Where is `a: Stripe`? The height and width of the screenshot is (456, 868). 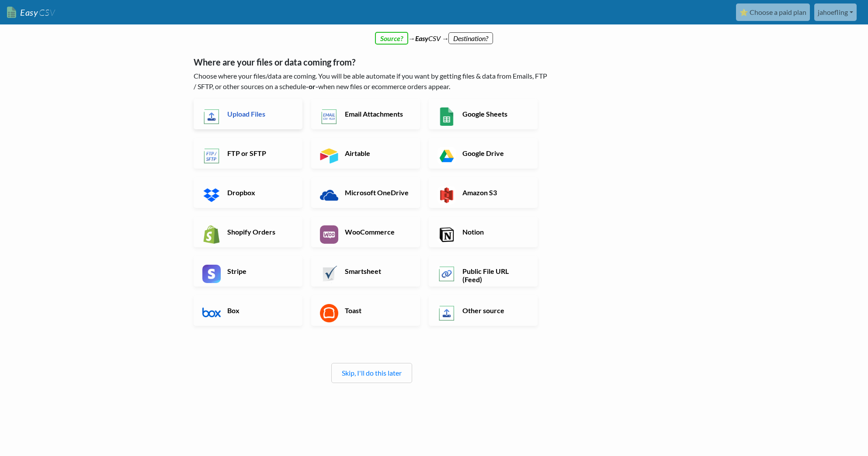 a: Stripe is located at coordinates (248, 271).